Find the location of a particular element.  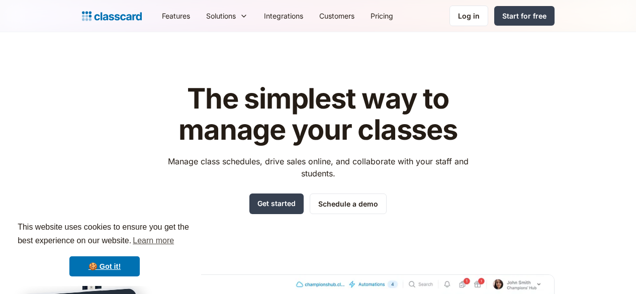

p: Manage class schedules, drive sales online, and collaborate with your staff and students. is located at coordinates (318, 167).